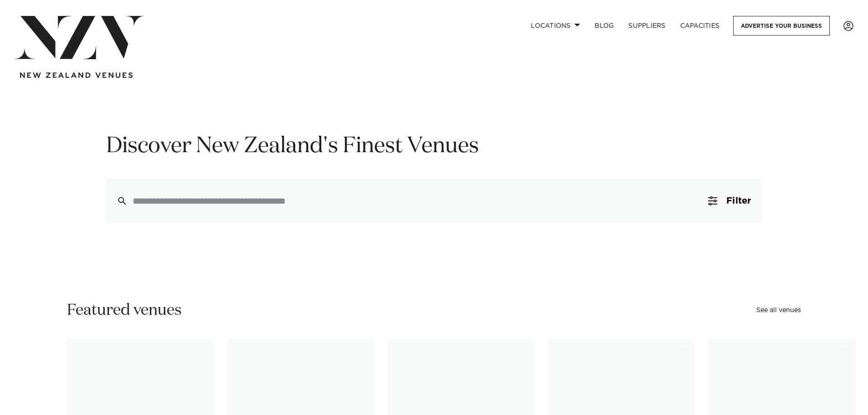 The height and width of the screenshot is (415, 868). What do you see at coordinates (738, 201) in the screenshot?
I see `span: Filter` at bounding box center [738, 201].